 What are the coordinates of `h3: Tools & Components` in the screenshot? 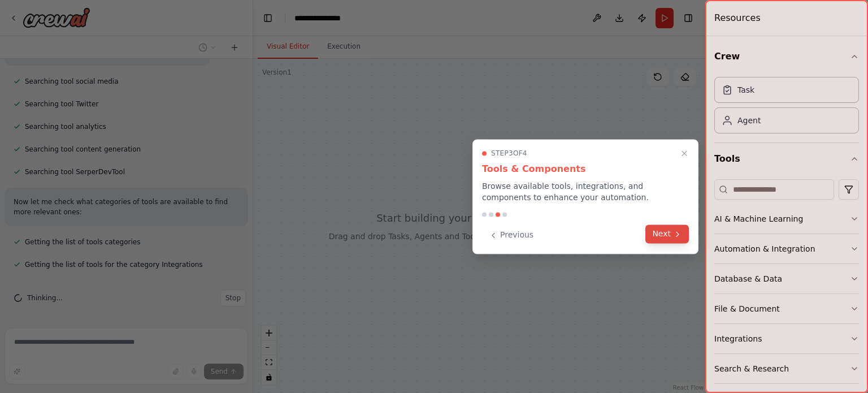 It's located at (585, 169).